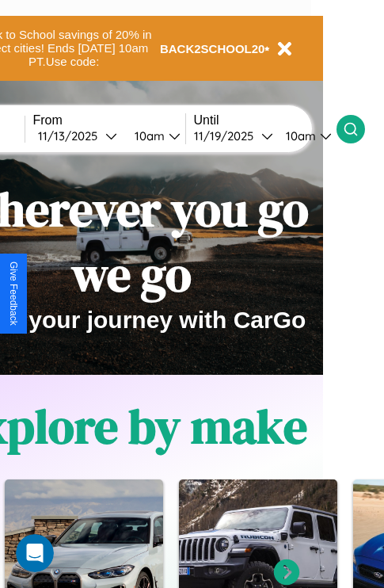 This screenshot has width=384, height=588. Describe the element at coordinates (78, 136) in the screenshot. I see `button: 11/13/2025` at that location.